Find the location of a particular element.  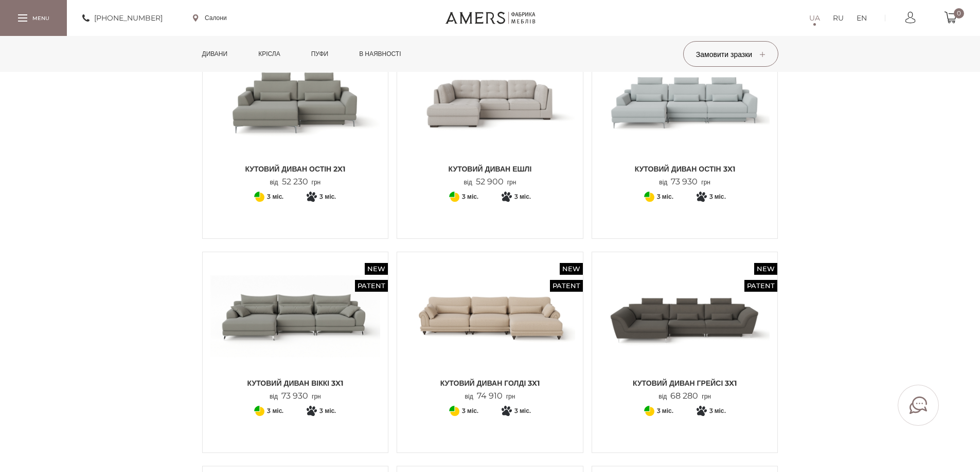

a: New Patent Кутовий диван ГОЛДІ 3x1 Кутовий диван ГОЛДІ 3x1 Кутовий диван ГОЛДІ 3x1 від74 910грн is located at coordinates (490, 330).